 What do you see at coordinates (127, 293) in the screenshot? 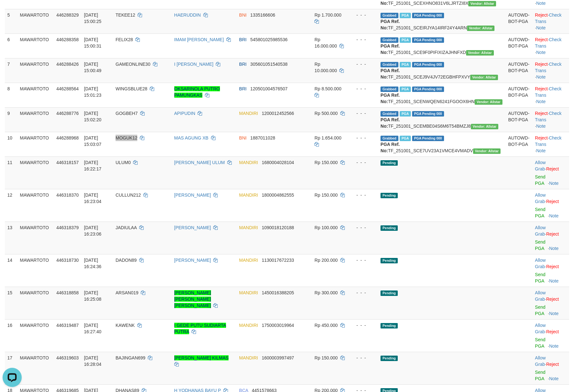
I see `span: ARSAN019` at bounding box center [127, 293].